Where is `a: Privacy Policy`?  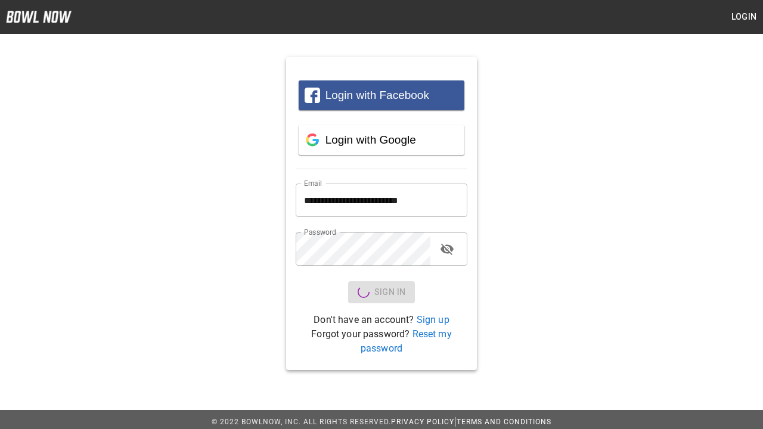 a: Privacy Policy is located at coordinates (423, 422).